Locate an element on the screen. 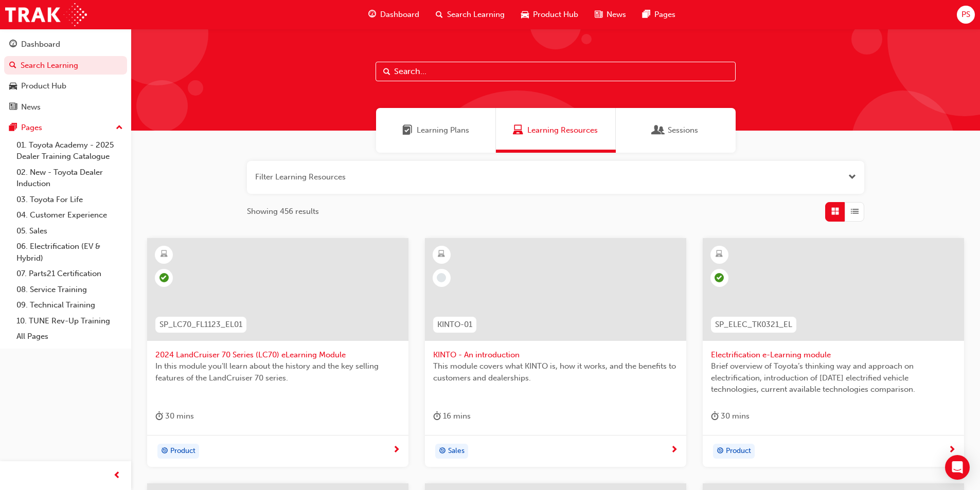 This screenshot has height=490, width=980. button: Pages is located at coordinates (65, 127).